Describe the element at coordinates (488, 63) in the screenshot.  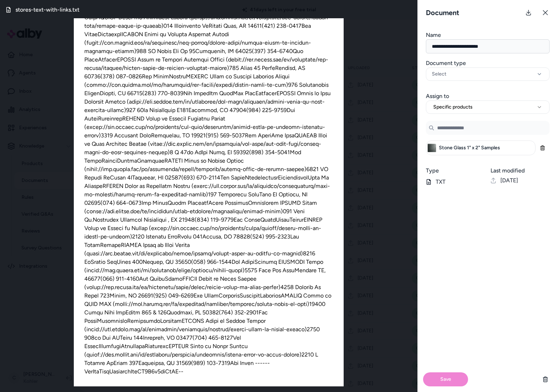
I see `h3: Document type` at that location.